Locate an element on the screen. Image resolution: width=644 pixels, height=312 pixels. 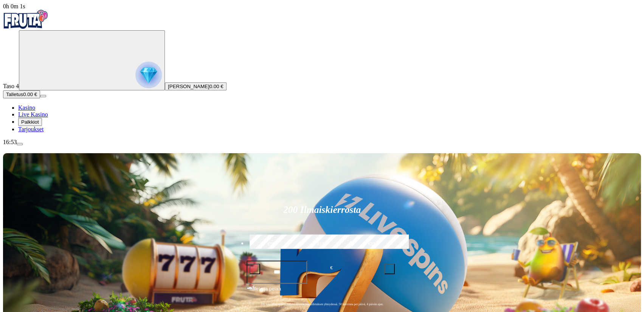
label: €250 is located at coordinates (373, 244).